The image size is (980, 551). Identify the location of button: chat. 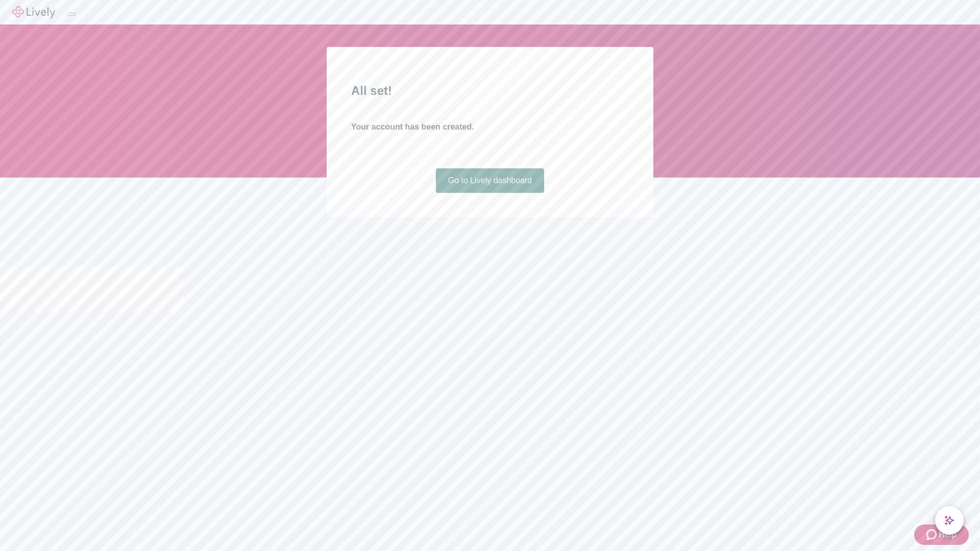
(949, 521).